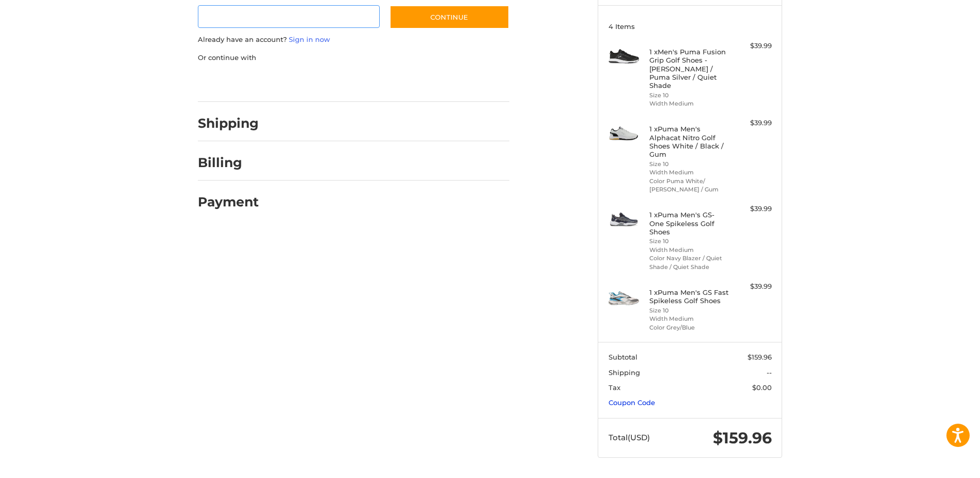 This screenshot has height=478, width=980. What do you see at coordinates (632, 402) in the screenshot?
I see `a: Coupon Code` at bounding box center [632, 402].